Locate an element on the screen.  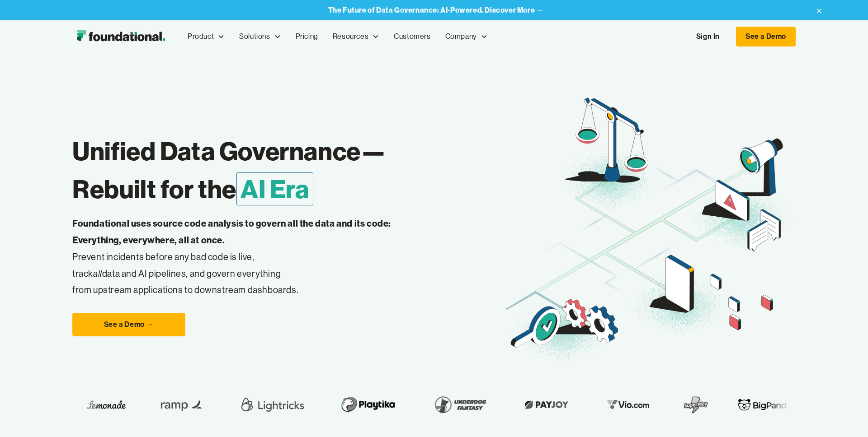
a: home is located at coordinates (120, 37).